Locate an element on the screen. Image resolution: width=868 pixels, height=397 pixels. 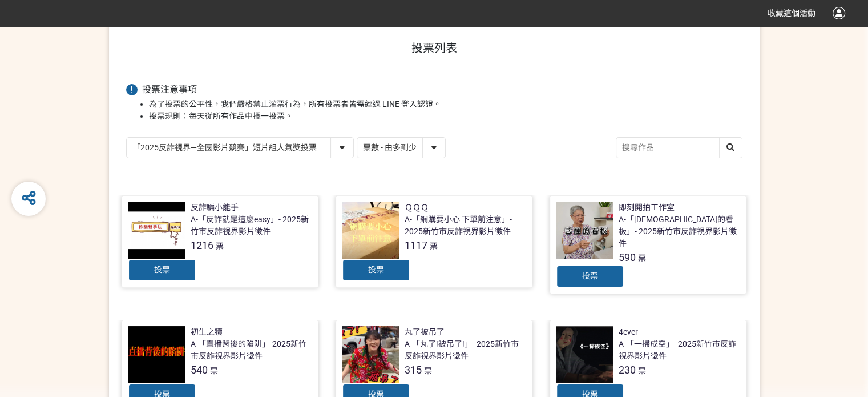
div: ＱＱＱ is located at coordinates (417, 207).